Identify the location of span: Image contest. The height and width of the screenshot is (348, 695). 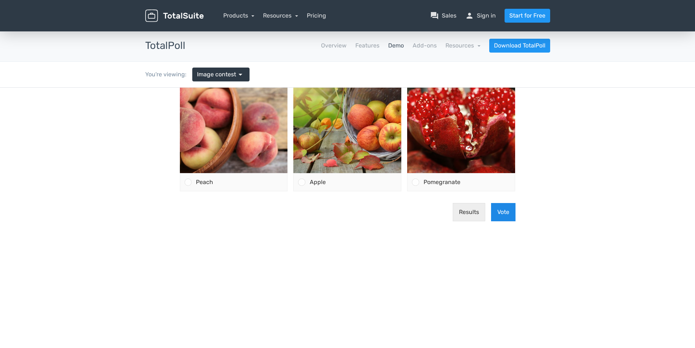
(216, 74).